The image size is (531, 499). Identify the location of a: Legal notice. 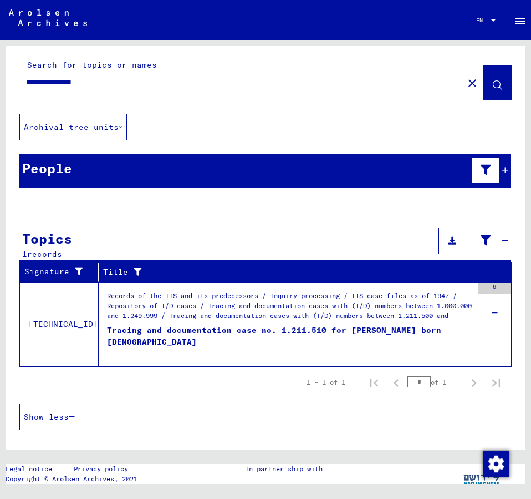
(33, 469).